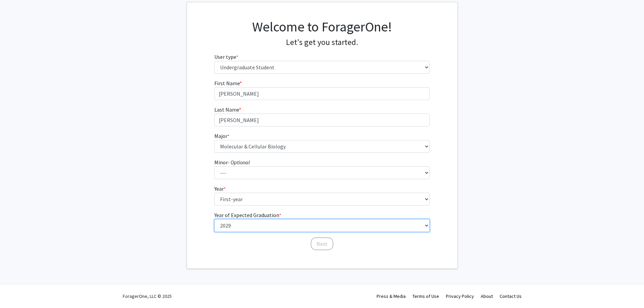  What do you see at coordinates (322, 27) in the screenshot?
I see `h1: Welcome to ForagerOne!` at bounding box center [322, 27].